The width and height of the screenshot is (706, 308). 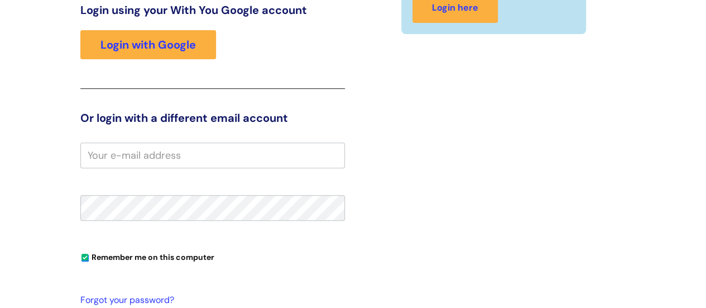 I want to click on input: Your e-mail address, so click(x=213, y=155).